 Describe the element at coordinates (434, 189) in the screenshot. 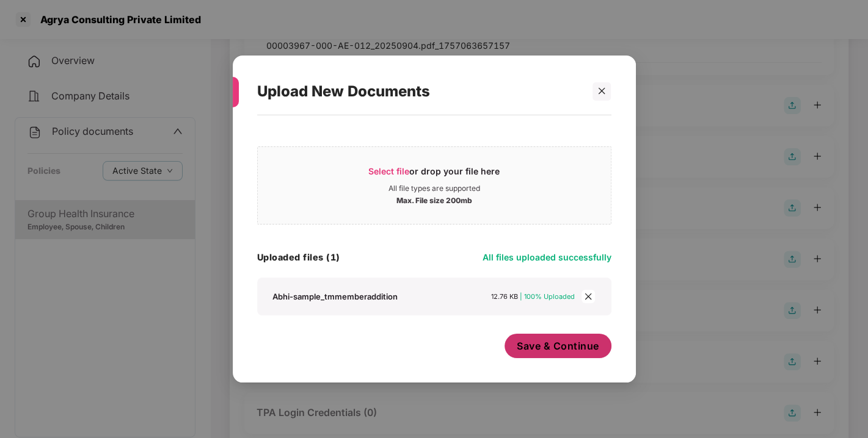

I see `div: All file types are supported` at that location.